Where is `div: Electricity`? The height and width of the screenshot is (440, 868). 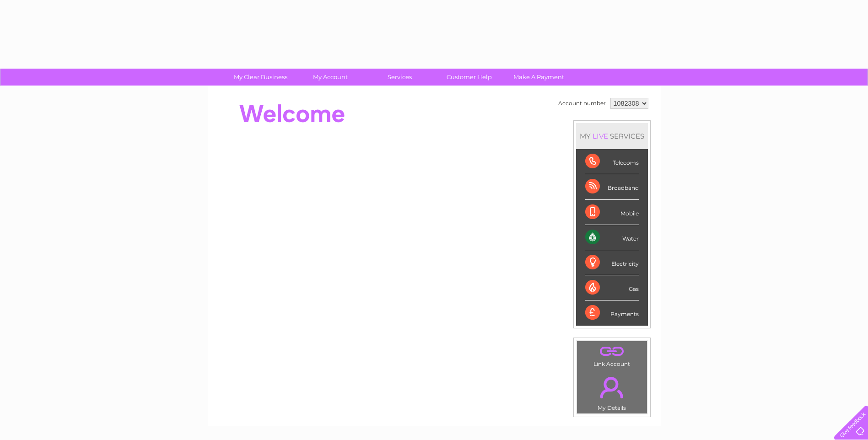
div: Electricity is located at coordinates (612, 262).